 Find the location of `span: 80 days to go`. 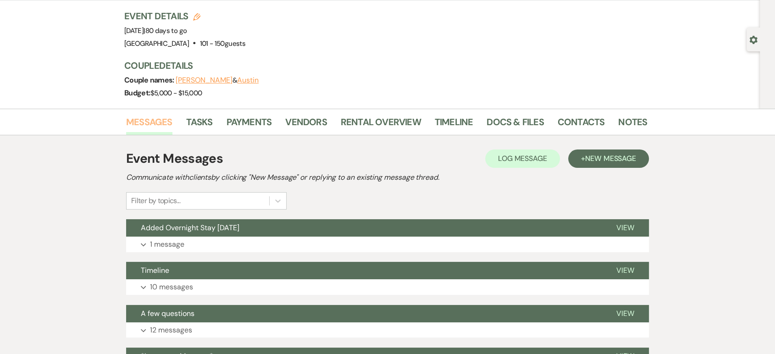

span: 80 days to go is located at coordinates (166, 31).